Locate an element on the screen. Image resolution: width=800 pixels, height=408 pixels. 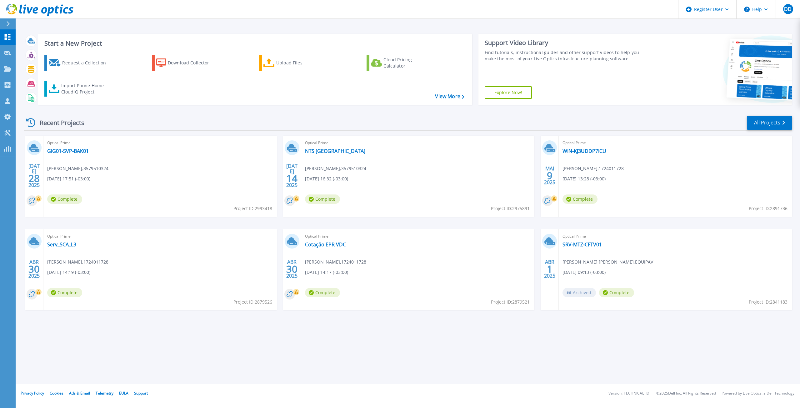
a: Download Collector is located at coordinates (186, 63).